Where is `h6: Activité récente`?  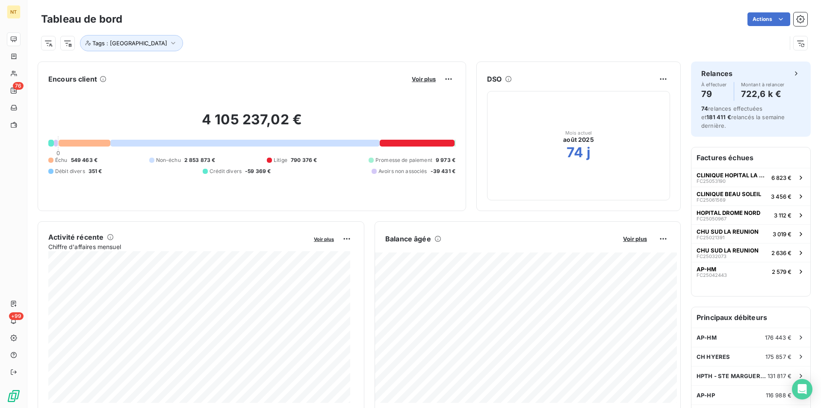 h6: Activité récente is located at coordinates (76, 237).